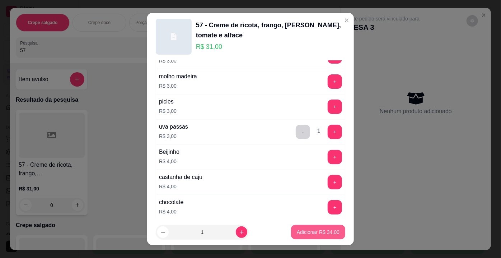 This screenshot has height=258, width=501. Describe the element at coordinates (181, 177) in the screenshot. I see `div: castanha de caju` at that location.